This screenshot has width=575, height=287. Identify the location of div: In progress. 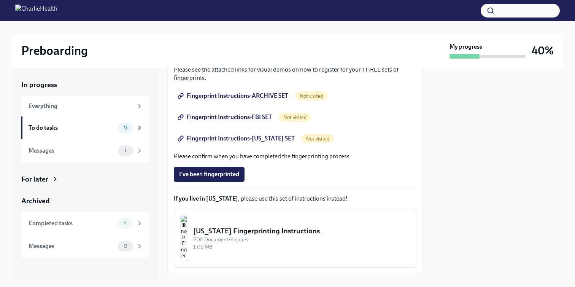
(85, 85).